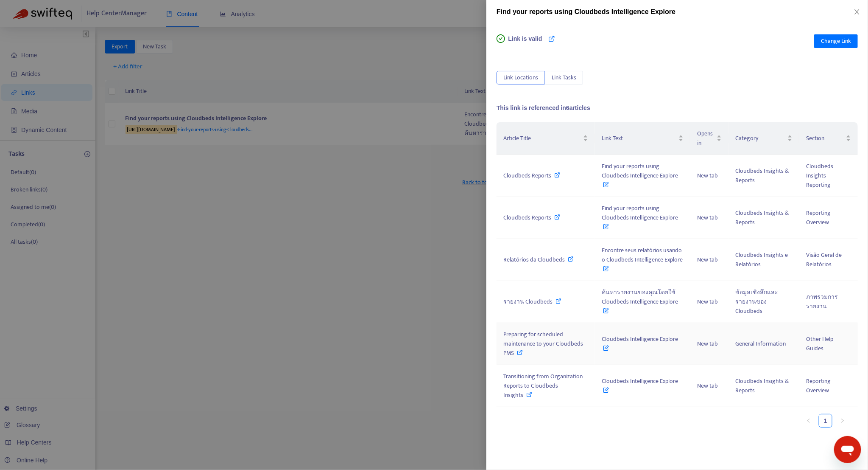  What do you see at coordinates (809, 421) in the screenshot?
I see `li: Previous Page` at bounding box center [809, 421].